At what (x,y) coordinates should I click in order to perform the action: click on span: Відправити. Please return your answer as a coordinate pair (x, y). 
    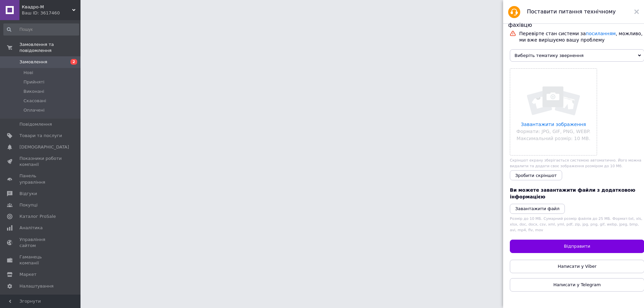
    Looking at the image, I should click on (577, 246).